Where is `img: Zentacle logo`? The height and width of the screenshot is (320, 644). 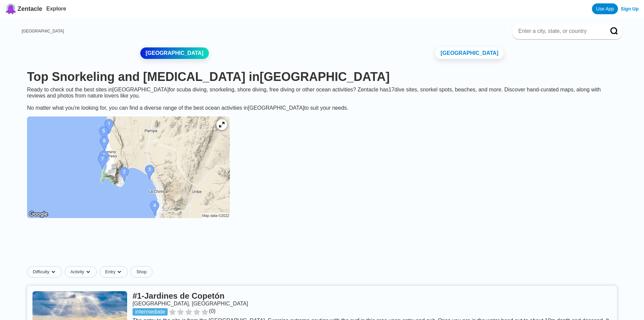 img: Zentacle logo is located at coordinates (11, 9).